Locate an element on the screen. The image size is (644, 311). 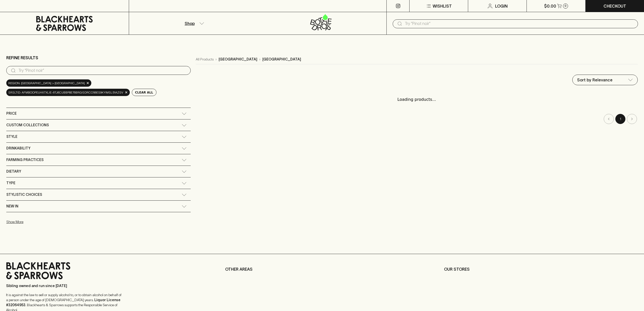
a: All Products is located at coordinates (204, 59).